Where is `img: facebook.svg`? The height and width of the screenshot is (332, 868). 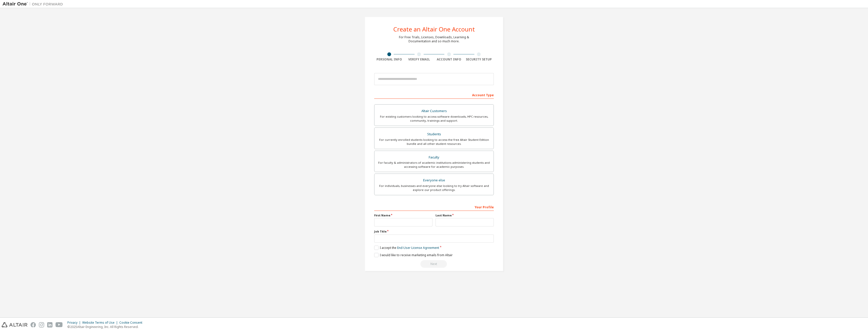 img: facebook.svg is located at coordinates (33, 325).